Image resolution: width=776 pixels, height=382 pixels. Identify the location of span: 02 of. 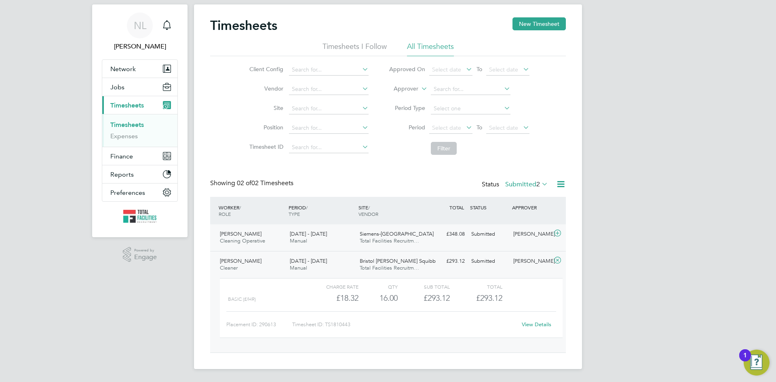
(244, 183).